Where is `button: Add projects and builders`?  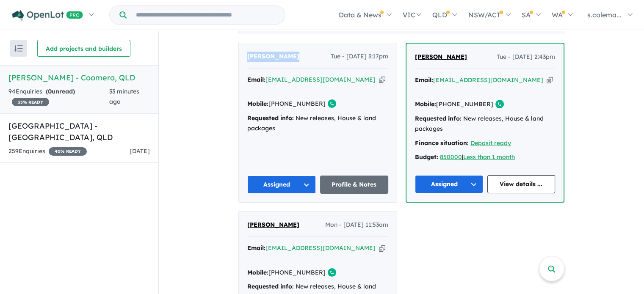
button: Add projects and builders is located at coordinates (84, 48).